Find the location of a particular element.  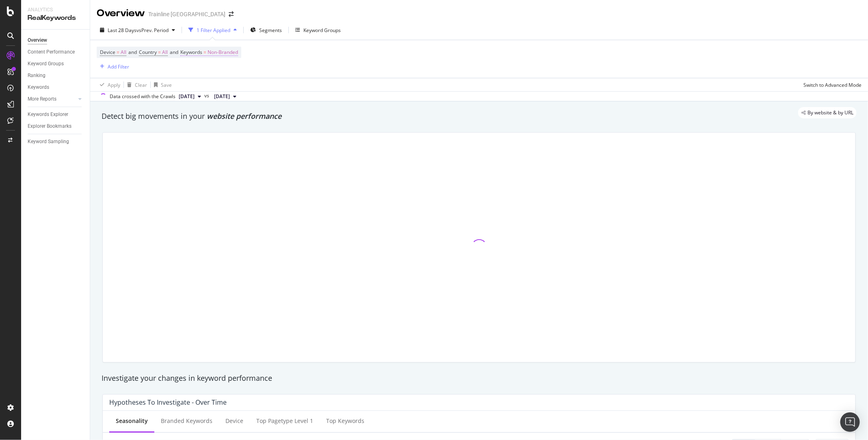

div: Seasonality is located at coordinates (131, 421).